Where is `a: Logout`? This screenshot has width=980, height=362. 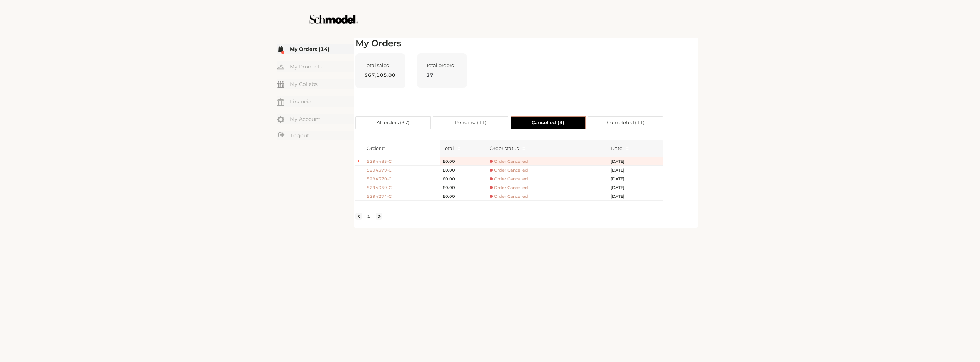 a: Logout is located at coordinates (315, 136).